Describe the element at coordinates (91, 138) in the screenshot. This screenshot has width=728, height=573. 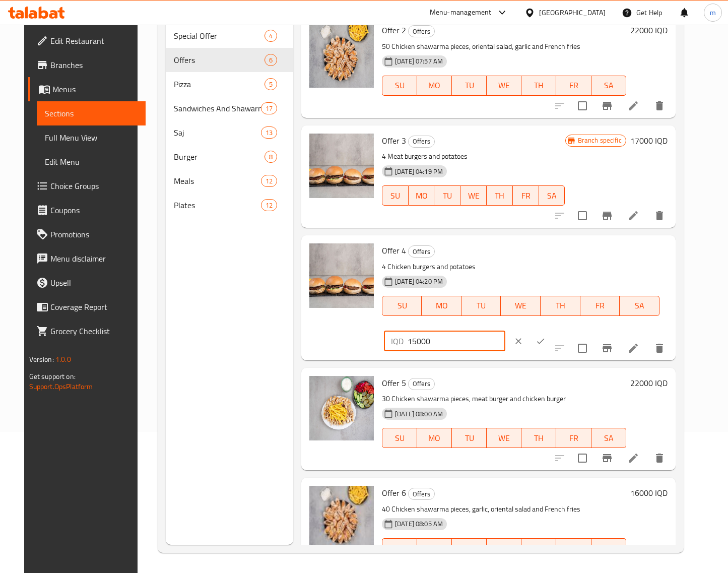
I see `a: Full Menu View` at that location.